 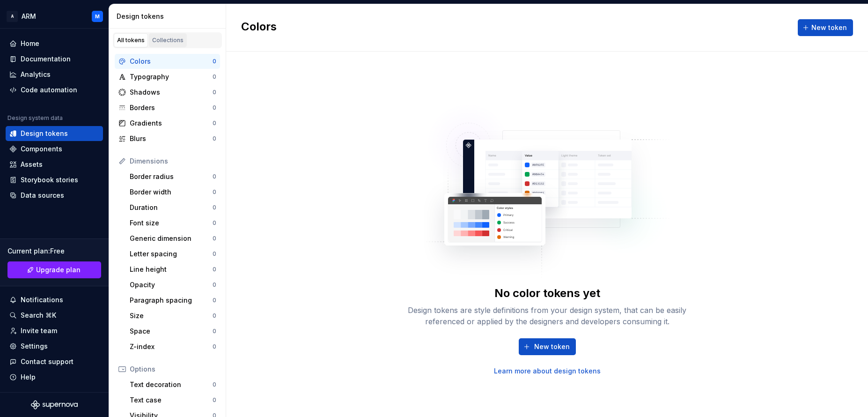 What do you see at coordinates (171, 92) in the screenshot?
I see `div: Shadows` at bounding box center [171, 92].